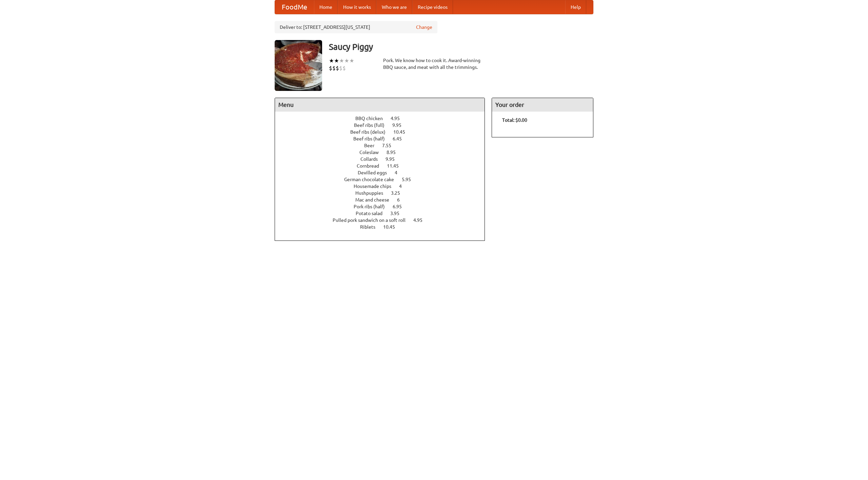 This screenshot has width=868, height=480. Describe the element at coordinates (384, 146) in the screenshot. I see `a: Beer 7.55` at that location.